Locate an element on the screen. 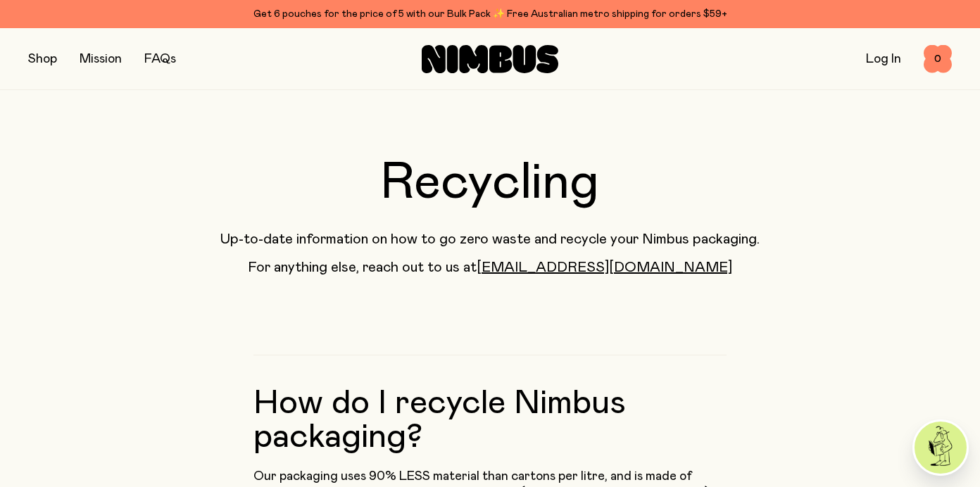  h2: How do I recycle Nimbus packaging? is located at coordinates (490, 404).